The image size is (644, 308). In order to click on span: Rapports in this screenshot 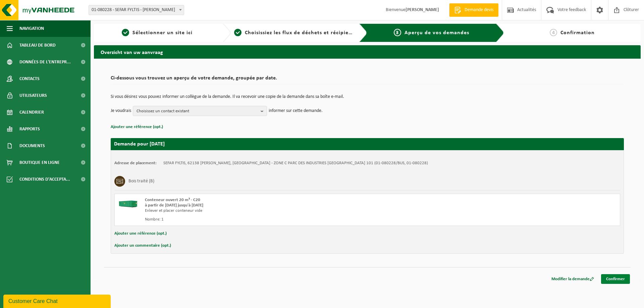, I will do `click(30, 129)`.